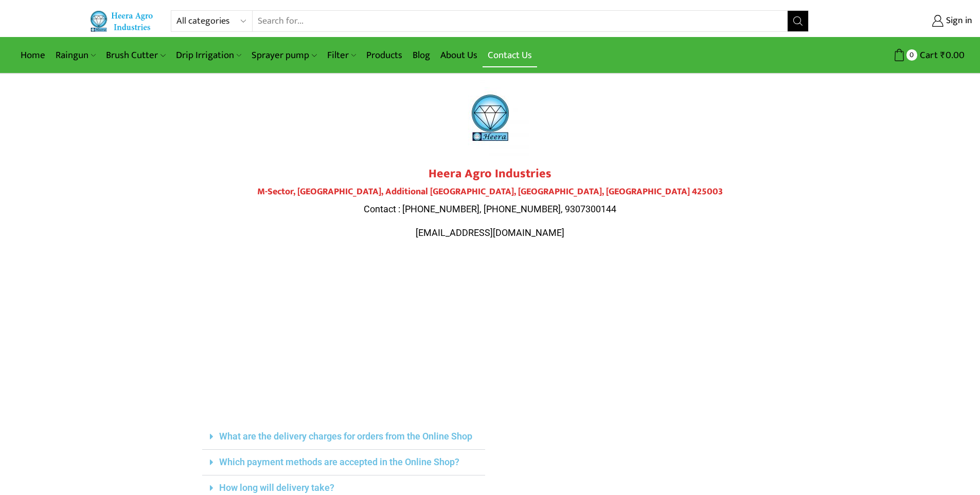 The width and height of the screenshot is (980, 495). What do you see at coordinates (798, 21) in the screenshot?
I see `button: Search button` at bounding box center [798, 21].